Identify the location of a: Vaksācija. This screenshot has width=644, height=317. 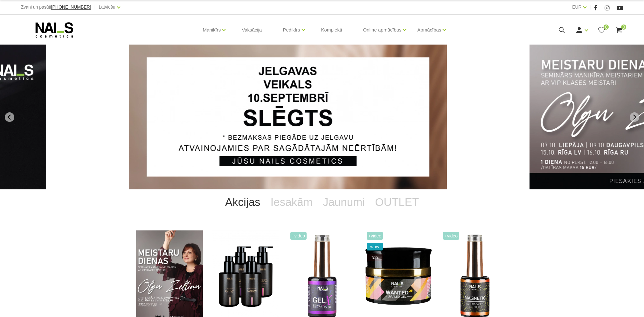
(252, 30).